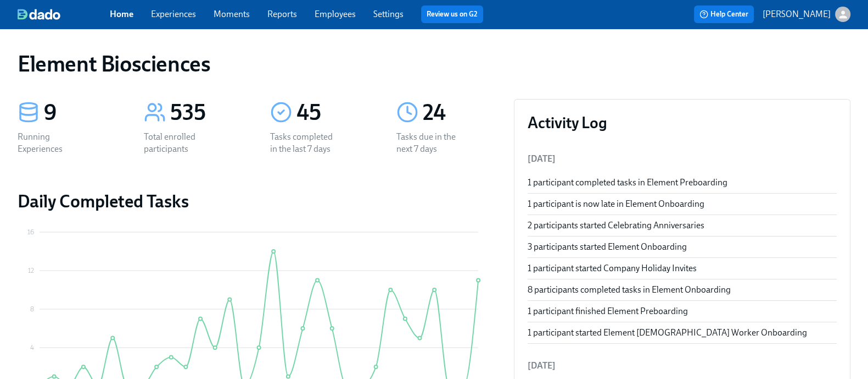  Describe the element at coordinates (682, 226) in the screenshot. I see `div: 2 participants started Celebrating Anniversaries` at that location.